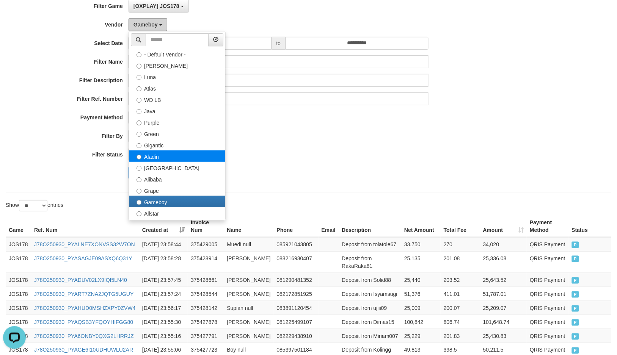 The image size is (617, 355). What do you see at coordinates (139, 146) in the screenshot?
I see `input: Gigantic` at bounding box center [139, 146].